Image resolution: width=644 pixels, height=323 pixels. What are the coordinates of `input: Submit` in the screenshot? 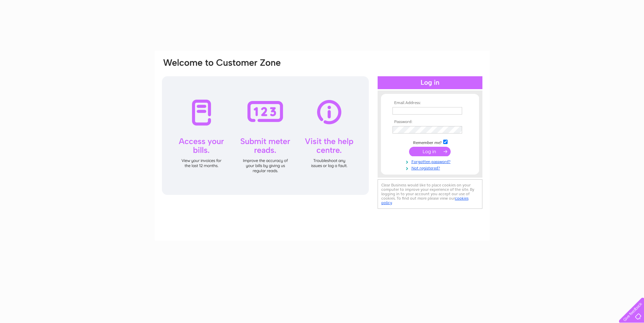 It's located at (430, 151).